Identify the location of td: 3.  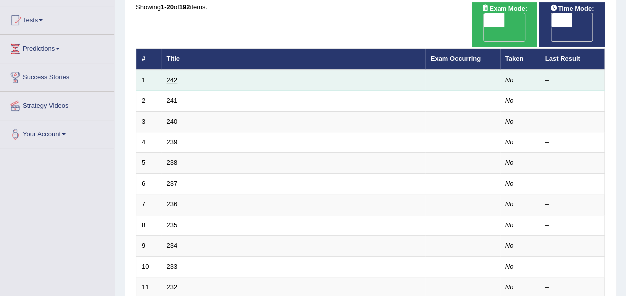
(149, 121).